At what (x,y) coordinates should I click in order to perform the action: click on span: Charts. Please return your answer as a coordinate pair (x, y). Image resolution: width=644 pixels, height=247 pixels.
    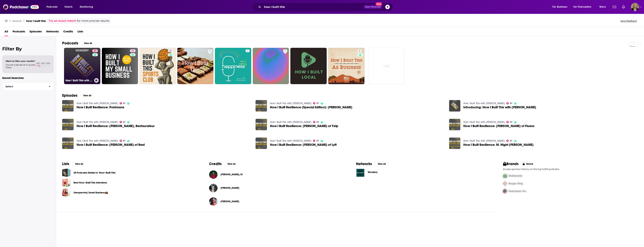
    Looking at the image, I should click on (68, 7).